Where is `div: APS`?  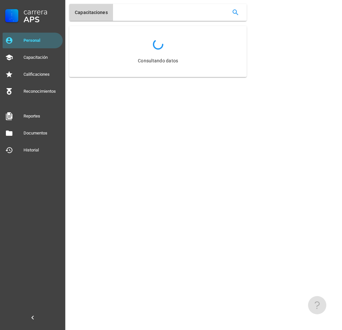 div: APS is located at coordinates (42, 20).